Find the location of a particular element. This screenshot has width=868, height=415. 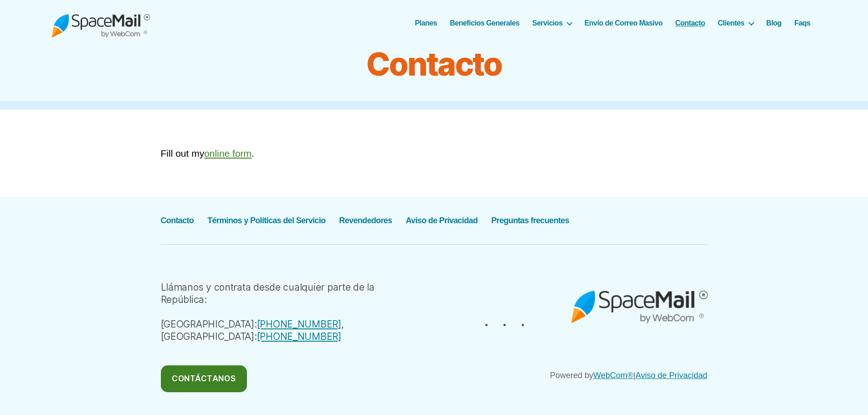

a: Servicios is located at coordinates (552, 23).